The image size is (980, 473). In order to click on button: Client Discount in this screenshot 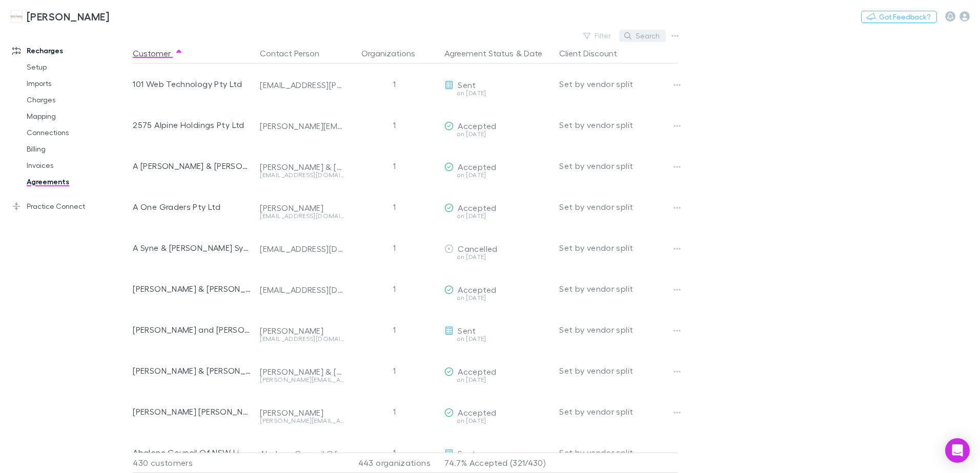, I will do `click(594, 53)`.